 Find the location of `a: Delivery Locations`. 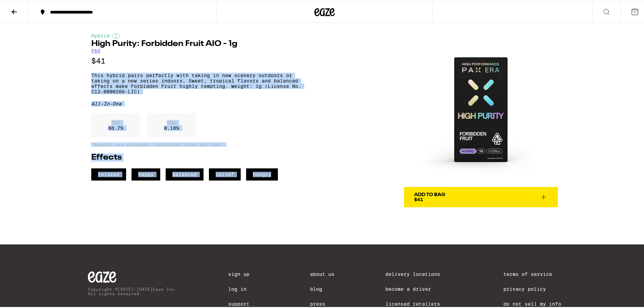

a: Delivery Locations is located at coordinates (419, 273).